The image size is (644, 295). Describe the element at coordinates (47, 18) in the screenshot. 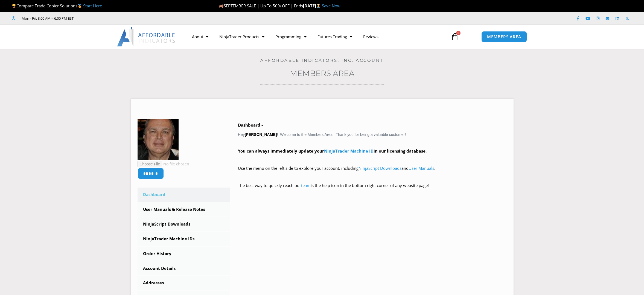

I see `span: Mon - Fri: 8:00 AM – 6:00 PM EST` at that location.